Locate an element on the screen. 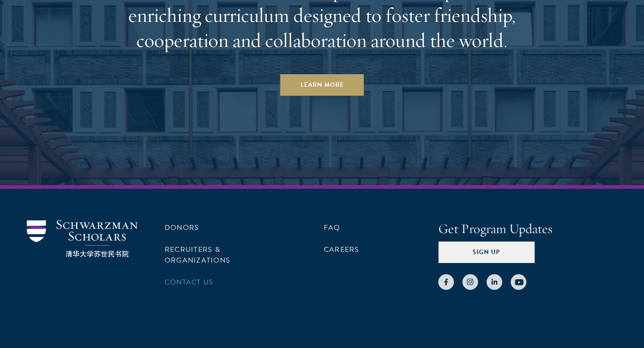  a: Learn More is located at coordinates (322, 85).